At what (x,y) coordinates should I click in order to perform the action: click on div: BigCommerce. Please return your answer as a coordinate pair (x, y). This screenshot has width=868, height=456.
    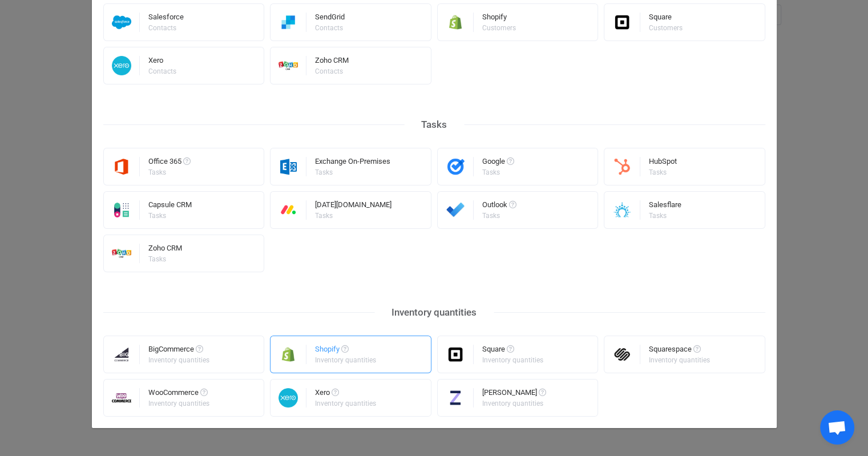
    Looking at the image, I should click on (180, 351).